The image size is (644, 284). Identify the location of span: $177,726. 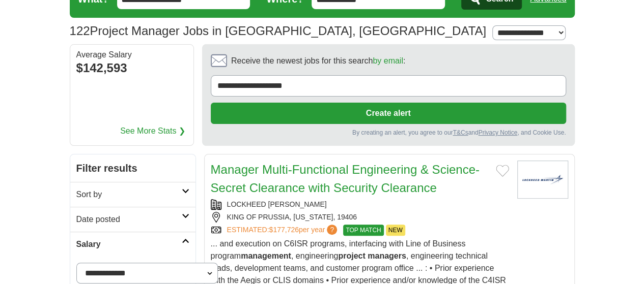
(284, 230).